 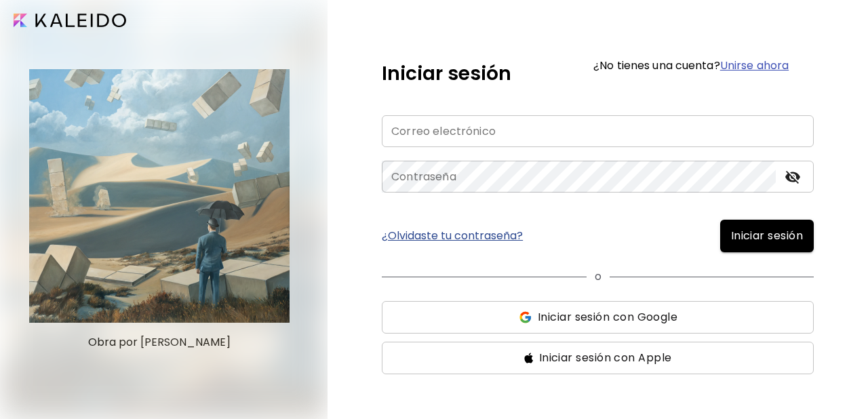 I want to click on a: ¿Olvidaste tu contraseña?, so click(x=452, y=236).